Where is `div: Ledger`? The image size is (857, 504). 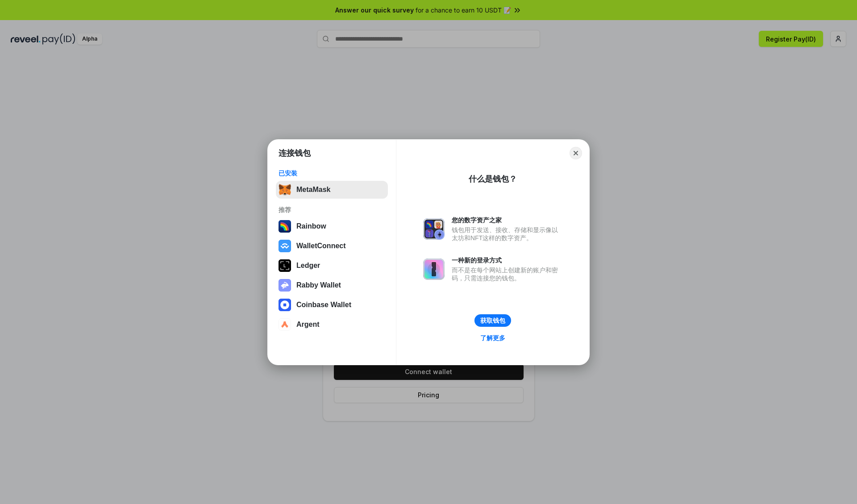
div: Ledger is located at coordinates (308, 265).